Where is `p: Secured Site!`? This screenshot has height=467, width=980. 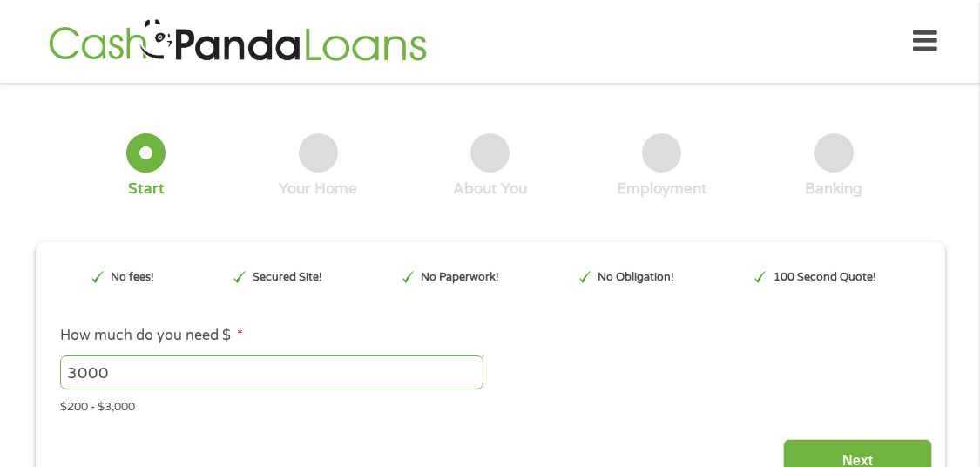
p: Secured Site! is located at coordinates (288, 277).